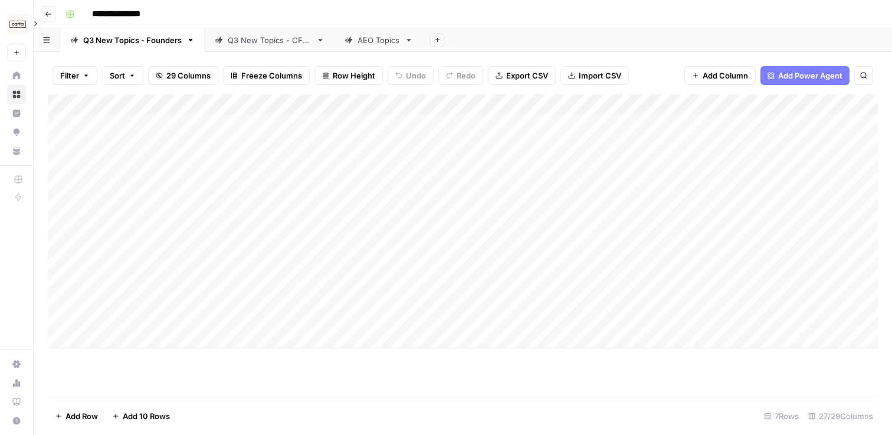 This screenshot has width=892, height=435. I want to click on button: Add Column, so click(719, 75).